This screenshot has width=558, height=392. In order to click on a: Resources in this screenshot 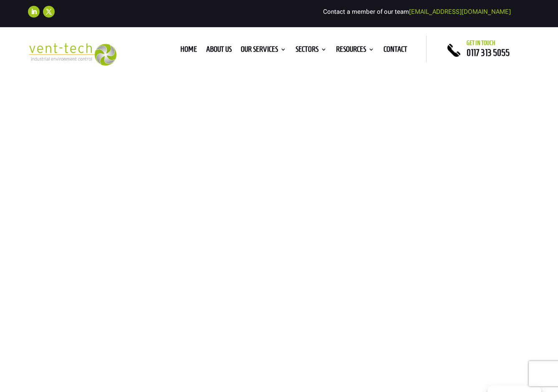, I will do `click(355, 51)`.